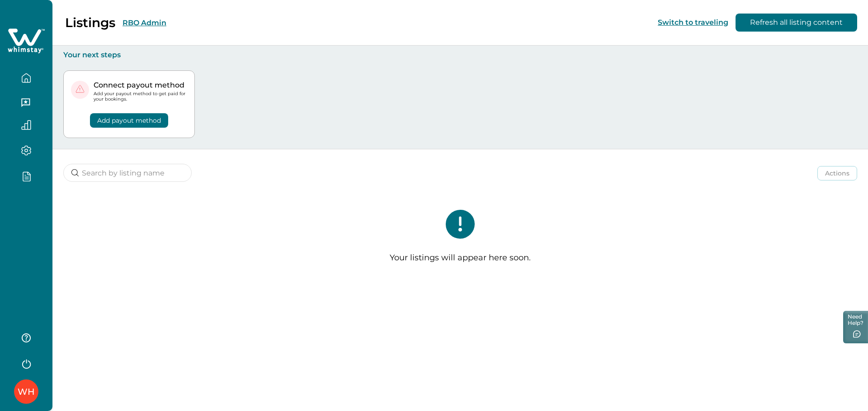 Image resolution: width=868 pixels, height=411 pixels. Describe the element at coordinates (837, 174) in the screenshot. I see `button: Actions` at that location.